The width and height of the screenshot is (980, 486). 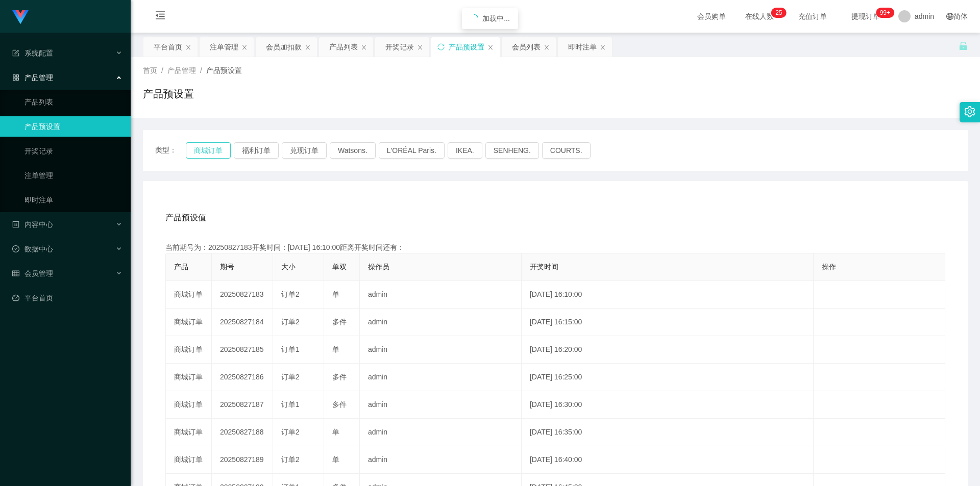 What do you see at coordinates (340, 267) in the screenshot?
I see `span: 单双` at bounding box center [340, 267].